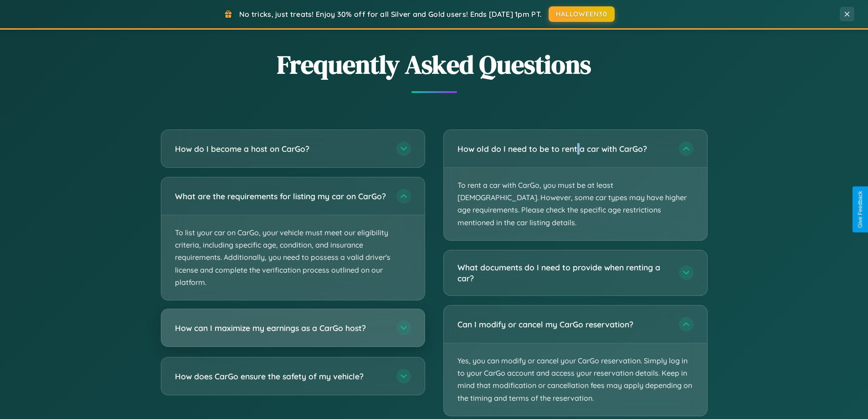 The height and width of the screenshot is (419, 868). What do you see at coordinates (281, 376) in the screenshot?
I see `h3: How does CarGo ensure the safety of my vehicle?` at bounding box center [281, 376].